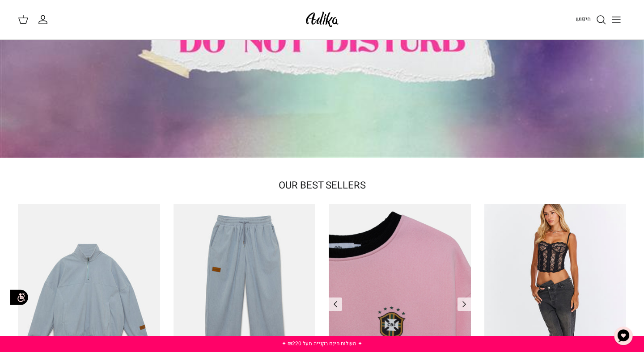 The image size is (644, 352). I want to click on a: החשבון שלי, so click(45, 20).